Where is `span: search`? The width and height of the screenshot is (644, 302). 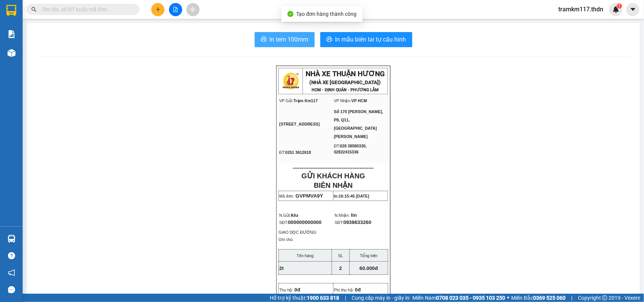 span: search is located at coordinates (34, 10).